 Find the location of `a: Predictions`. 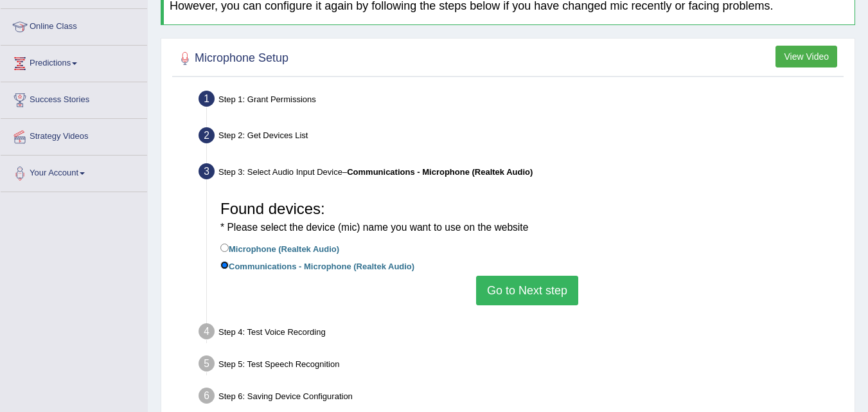

a: Predictions is located at coordinates (74, 61).